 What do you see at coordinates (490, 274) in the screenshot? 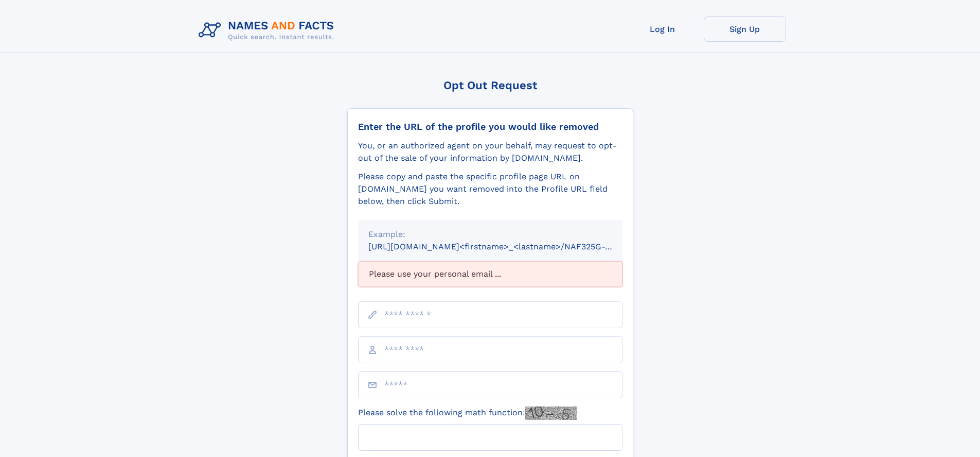
I see `div: Please use your personal email ...` at bounding box center [490, 274].